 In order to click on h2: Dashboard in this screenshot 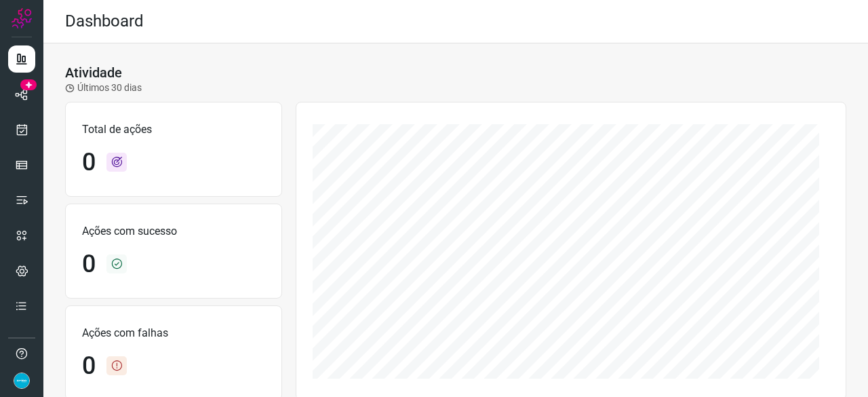, I will do `click(105, 21)`.